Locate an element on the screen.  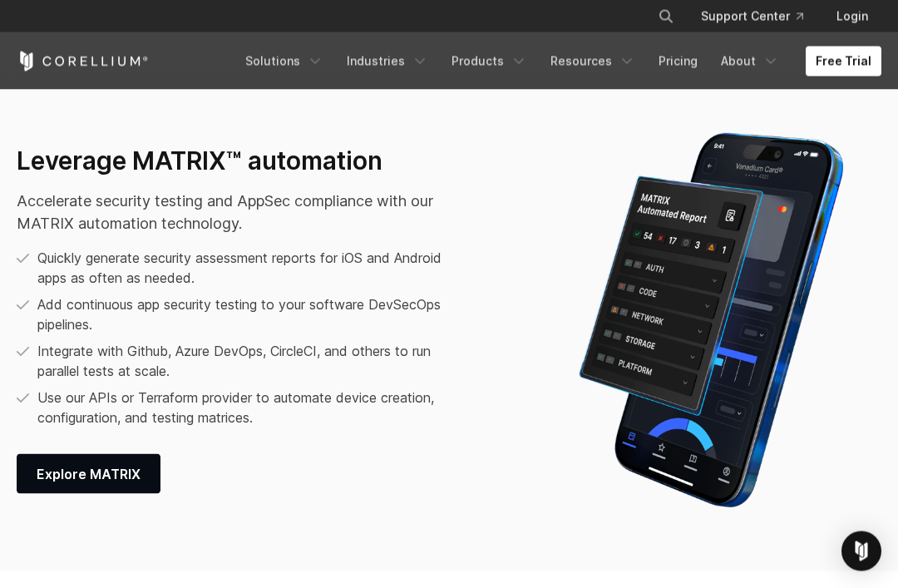
a: Support Center is located at coordinates (751, 16).